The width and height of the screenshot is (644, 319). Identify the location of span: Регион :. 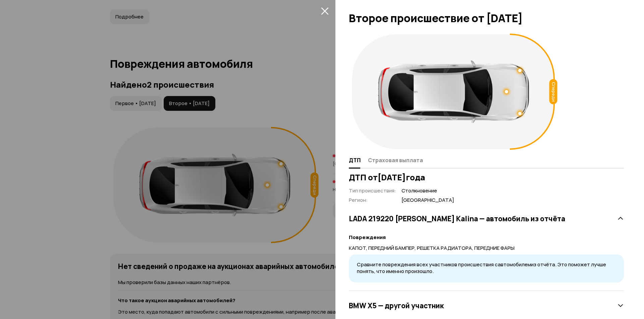
(358, 200).